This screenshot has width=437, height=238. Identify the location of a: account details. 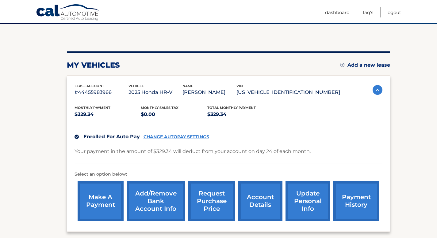
(260, 201).